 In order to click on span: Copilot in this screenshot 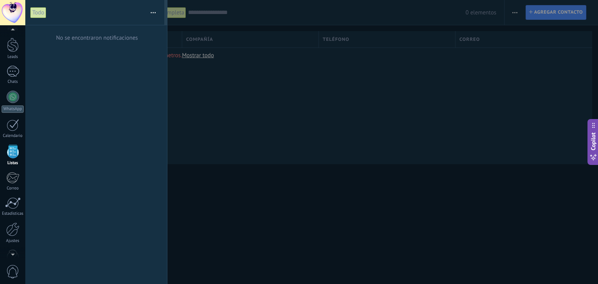, I will do `click(593, 142)`.